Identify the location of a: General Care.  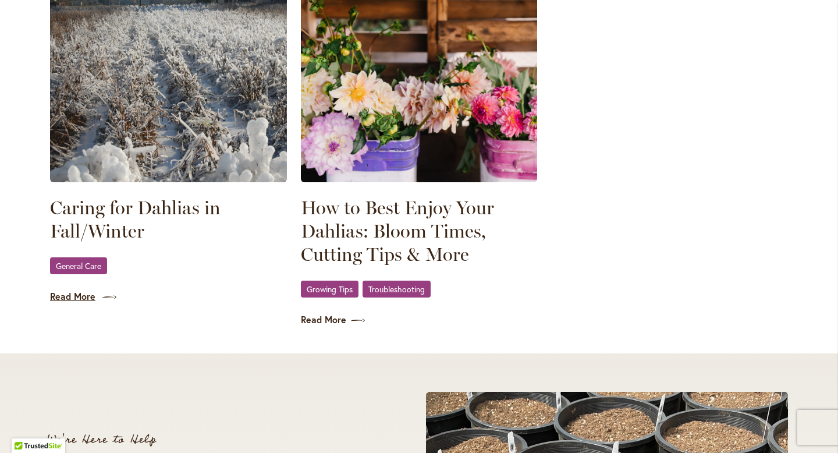
(79, 265).